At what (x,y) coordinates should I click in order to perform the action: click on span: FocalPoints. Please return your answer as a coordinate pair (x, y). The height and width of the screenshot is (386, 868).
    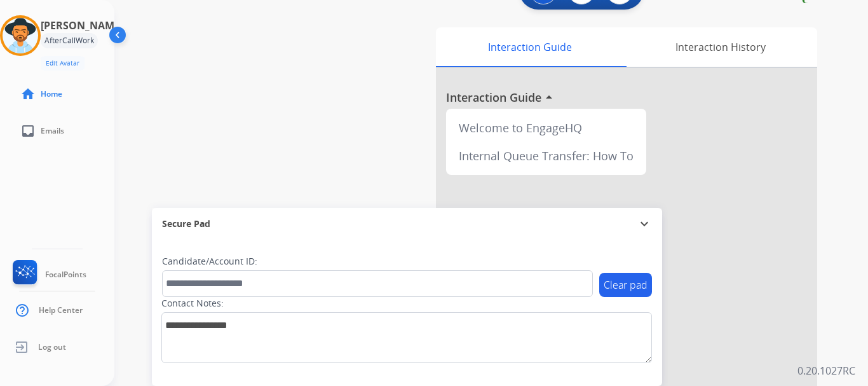
    Looking at the image, I should click on (65, 275).